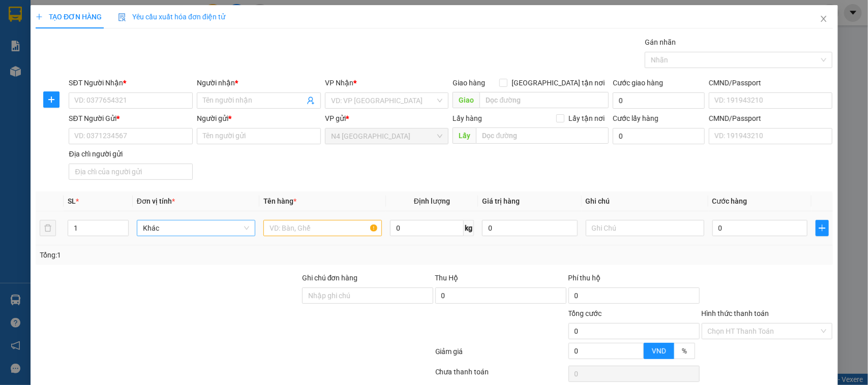 The height and width of the screenshot is (385, 868). What do you see at coordinates (467, 119) in the screenshot?
I see `span: Lấy hàng` at bounding box center [467, 119].